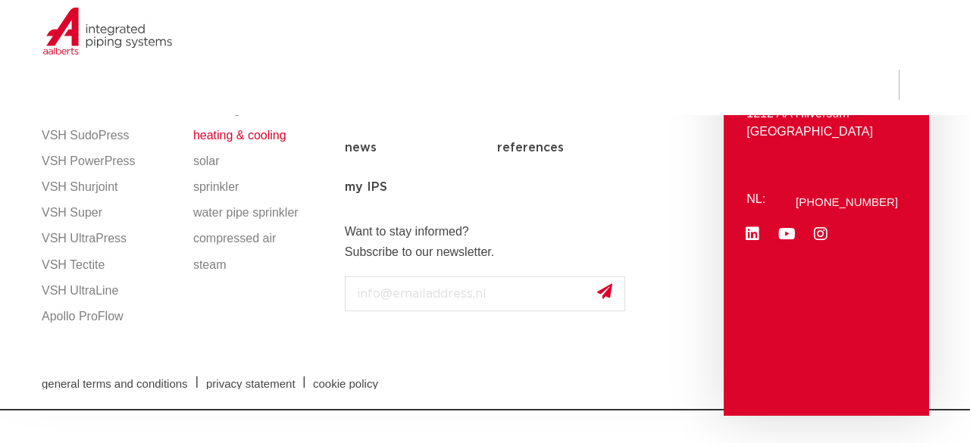 The width and height of the screenshot is (970, 443). What do you see at coordinates (110, 239) in the screenshot?
I see `a: VSH UltraPress` at bounding box center [110, 239].